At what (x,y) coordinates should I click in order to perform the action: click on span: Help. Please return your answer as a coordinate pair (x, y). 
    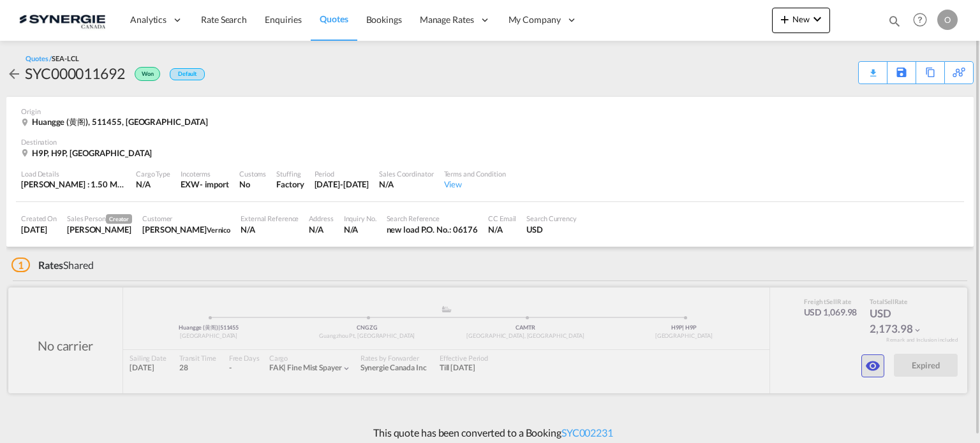
    Looking at the image, I should click on (920, 20).